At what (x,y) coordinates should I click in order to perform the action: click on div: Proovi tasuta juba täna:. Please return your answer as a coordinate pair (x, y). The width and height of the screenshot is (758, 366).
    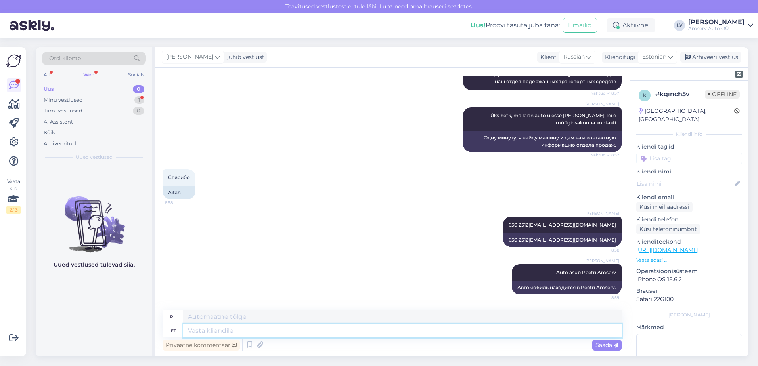
    Looking at the image, I should click on (515, 25).